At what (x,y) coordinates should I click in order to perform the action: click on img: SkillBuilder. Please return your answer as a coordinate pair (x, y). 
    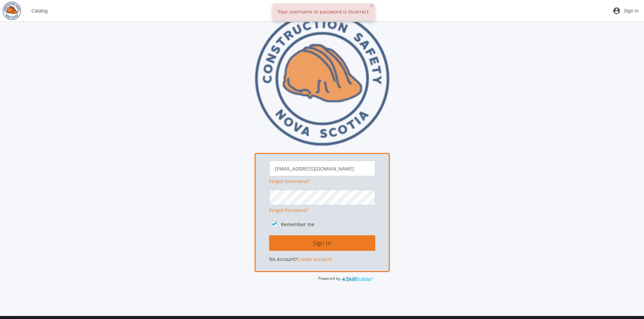
    Looking at the image, I should click on (357, 279).